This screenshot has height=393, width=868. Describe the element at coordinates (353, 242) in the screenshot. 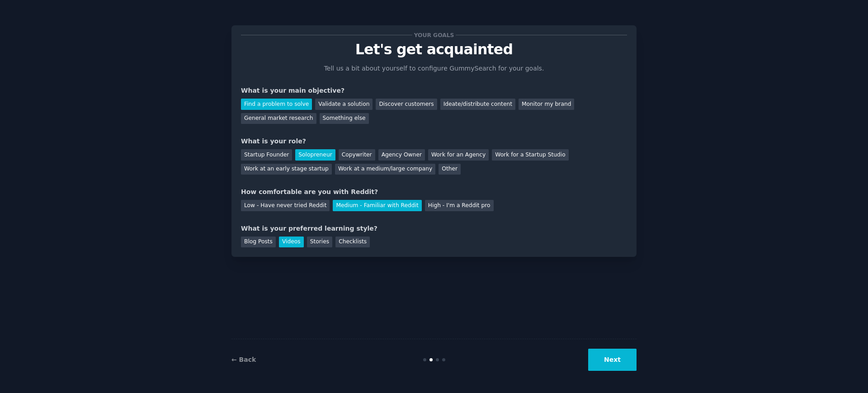

I see `div: Checklists` at that location.